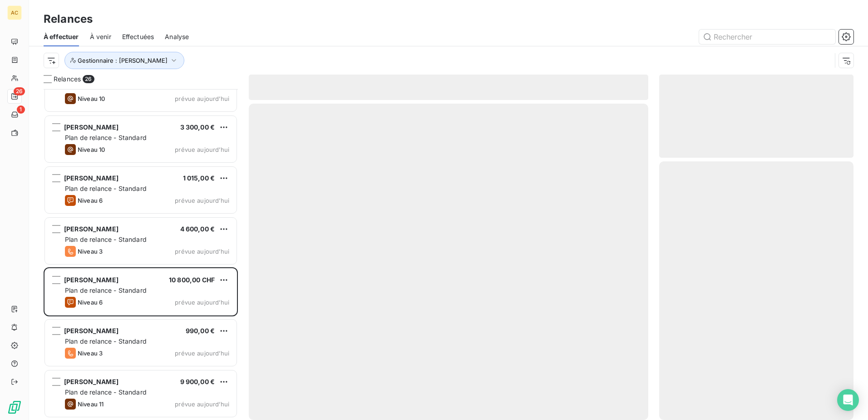 The image size is (868, 420). What do you see at coordinates (197, 127) in the screenshot?
I see `span: 3 300,00 €` at bounding box center [197, 127].